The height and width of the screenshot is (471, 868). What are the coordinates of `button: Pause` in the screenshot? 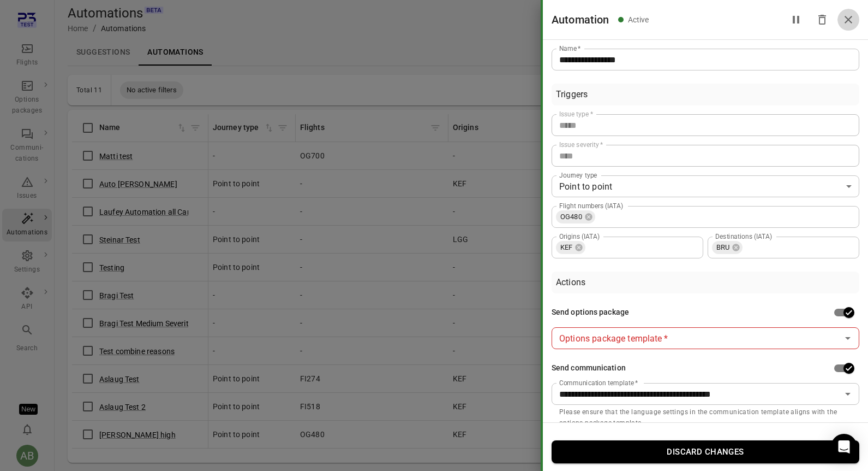 It's located at (796, 19).